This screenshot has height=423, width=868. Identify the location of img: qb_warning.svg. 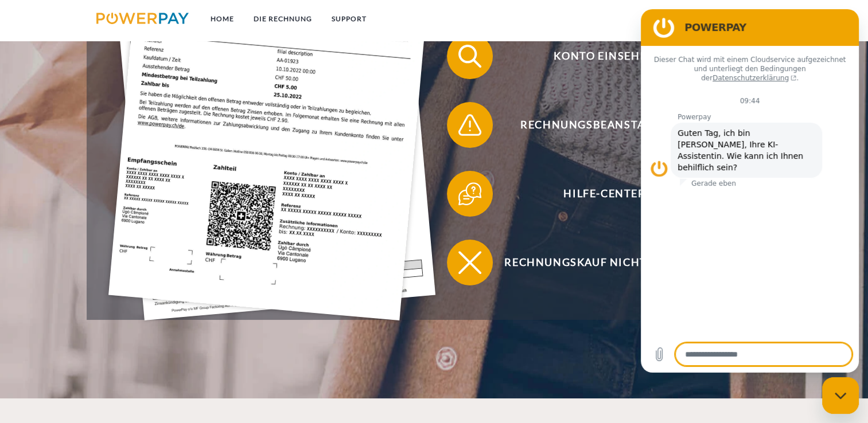
(470, 125).